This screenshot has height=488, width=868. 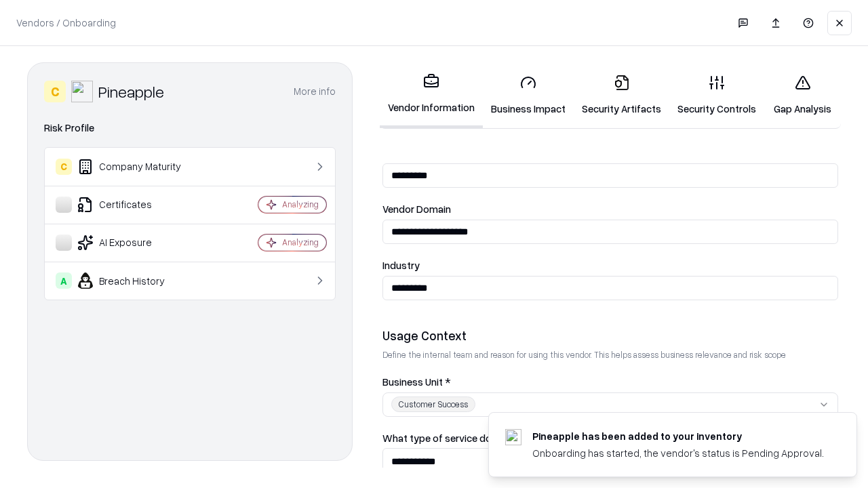 I want to click on div: AI Exposure, so click(x=136, y=243).